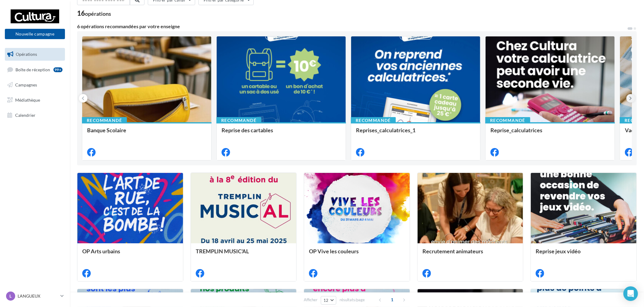 This screenshot has width=644, height=307. I want to click on button: Nouvelle campagne, so click(35, 34).